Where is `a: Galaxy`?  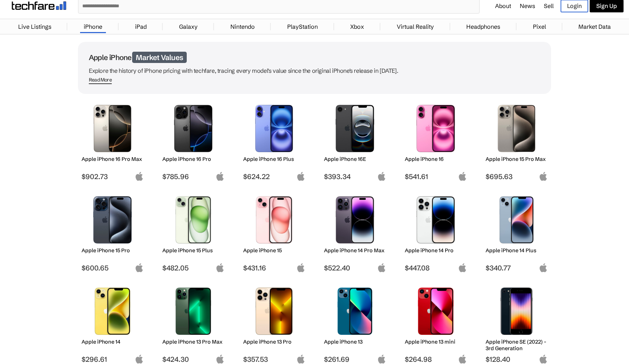 a: Galaxy is located at coordinates (188, 27).